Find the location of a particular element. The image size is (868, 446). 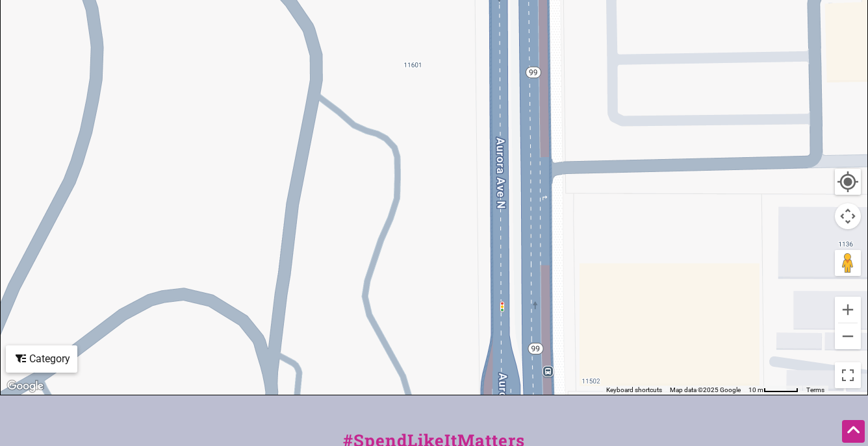

button: Map camera controls is located at coordinates (848, 216).